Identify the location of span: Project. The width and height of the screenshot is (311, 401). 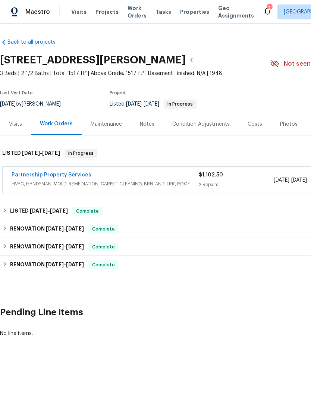
(118, 93).